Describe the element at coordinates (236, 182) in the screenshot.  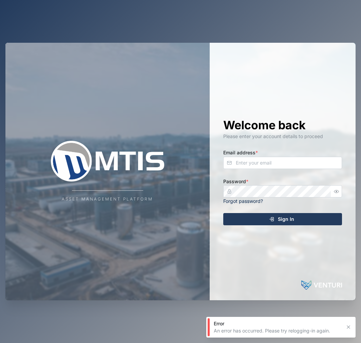
I see `label: Password` at that location.